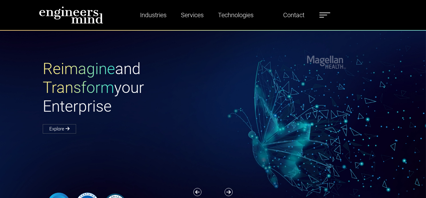 The width and height of the screenshot is (426, 198). I want to click on a: Services, so click(192, 15).